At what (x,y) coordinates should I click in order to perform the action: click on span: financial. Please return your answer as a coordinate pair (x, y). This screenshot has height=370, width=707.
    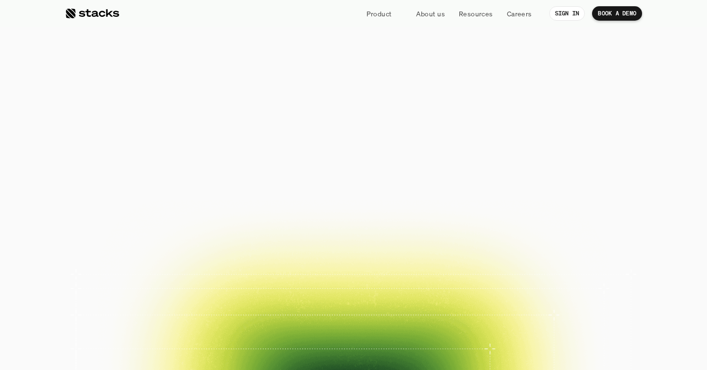
    Looking at the image, I should click on (339, 92).